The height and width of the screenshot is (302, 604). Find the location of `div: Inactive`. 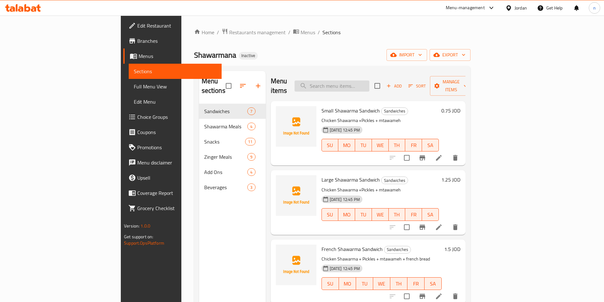

div: Inactive is located at coordinates (248, 56).